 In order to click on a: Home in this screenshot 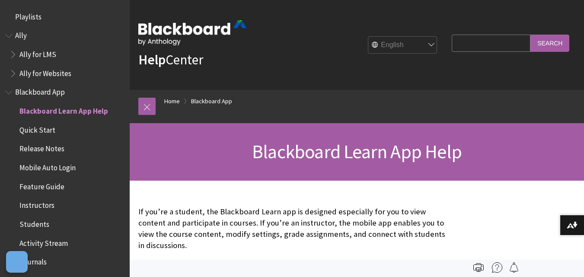, I will do `click(172, 101)`.